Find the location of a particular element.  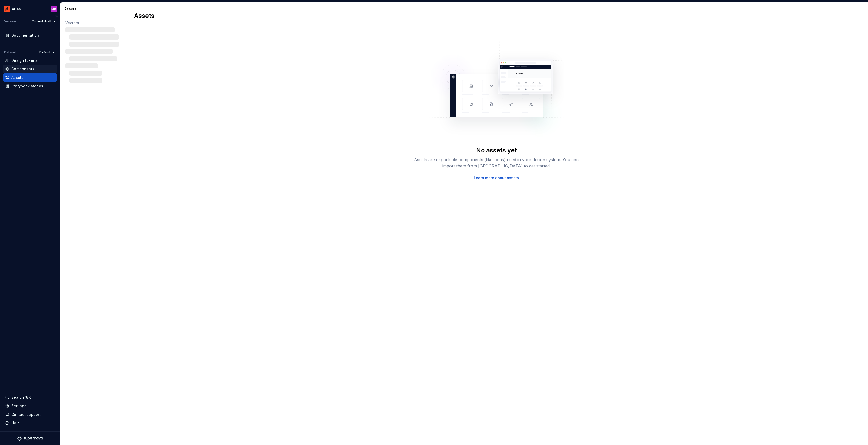

button: Search ⌘K is located at coordinates (30, 398).